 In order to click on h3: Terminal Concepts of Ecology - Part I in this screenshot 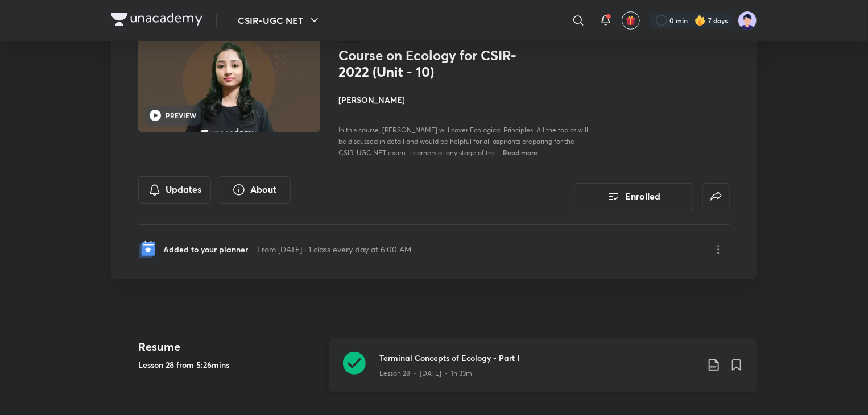, I will do `click(539, 357)`.